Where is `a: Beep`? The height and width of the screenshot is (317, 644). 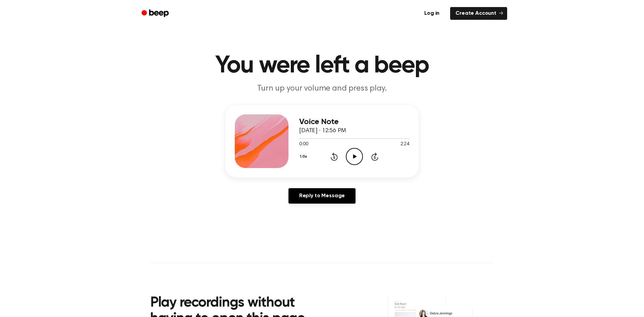 a: Beep is located at coordinates (156, 14).